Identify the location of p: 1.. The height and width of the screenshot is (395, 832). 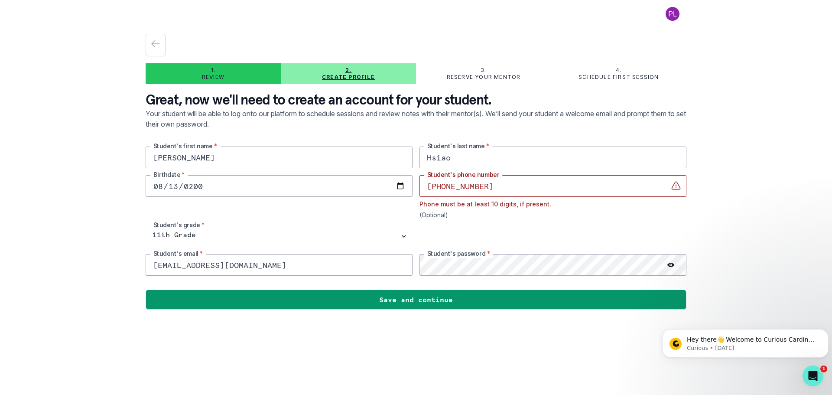
(213, 70).